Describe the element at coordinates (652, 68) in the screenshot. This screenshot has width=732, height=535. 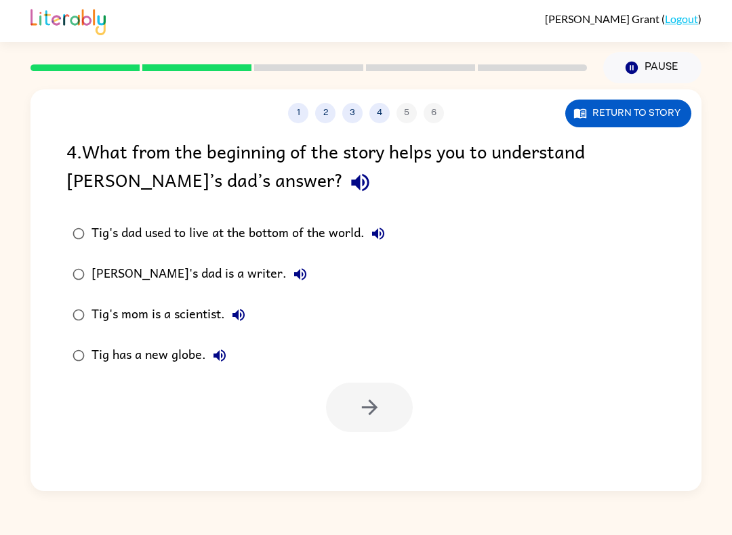
I see `button: Pause` at that location.